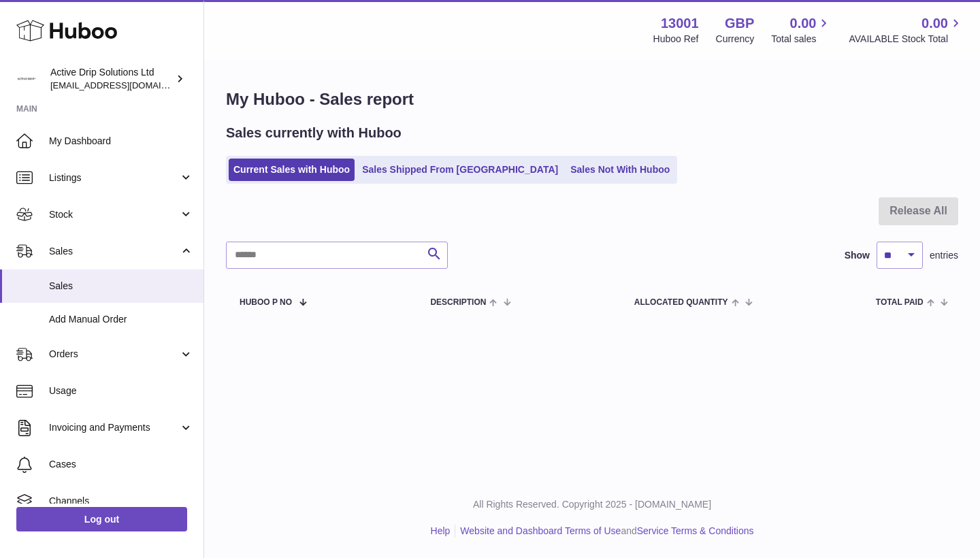 This screenshot has width=980, height=558. Describe the element at coordinates (541, 531) in the screenshot. I see `a: Website and Dashboard Terms of Use` at that location.